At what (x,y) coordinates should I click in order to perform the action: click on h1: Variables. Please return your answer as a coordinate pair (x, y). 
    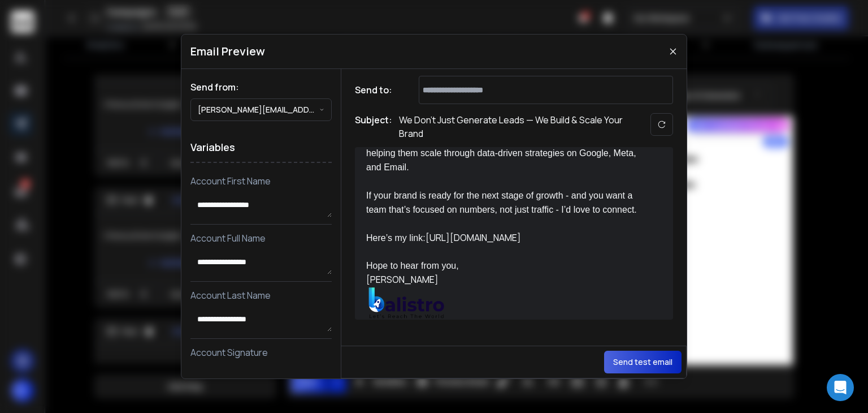
    Looking at the image, I should click on (261, 147).